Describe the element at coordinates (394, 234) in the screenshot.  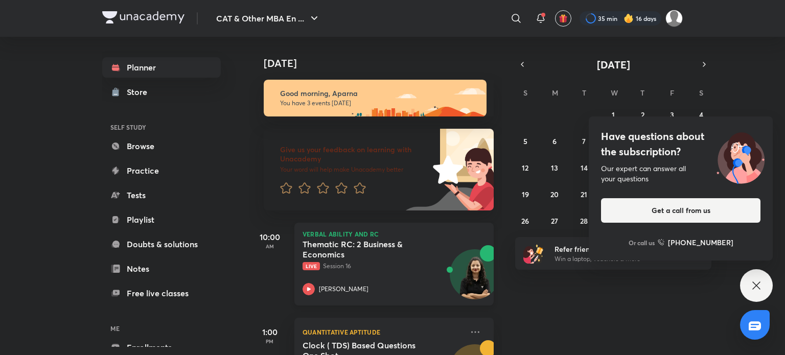
I see `p: Verbal Ability and RC` at that location.